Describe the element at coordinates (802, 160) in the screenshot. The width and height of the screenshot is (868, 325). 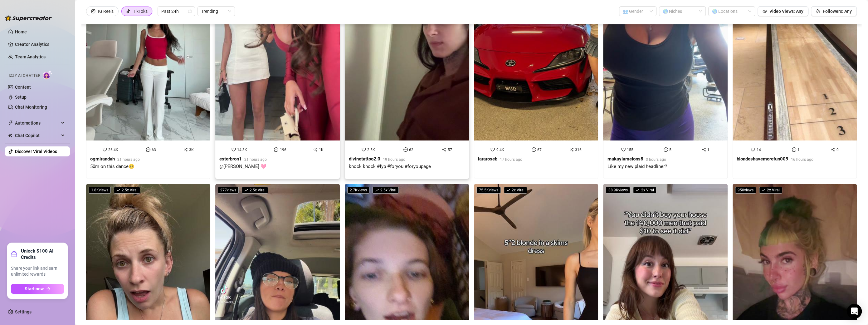
I see `span: 16 hours ago` at that location.